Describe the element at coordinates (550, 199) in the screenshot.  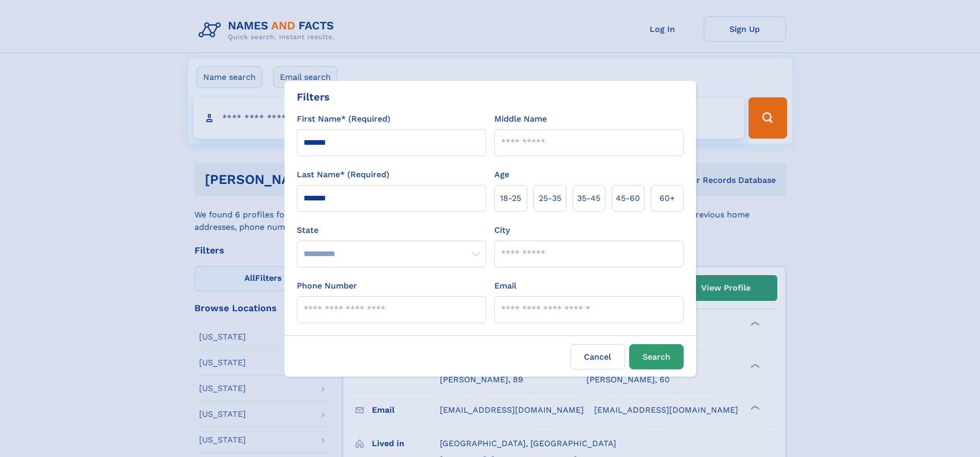
I see `span: 25‑35` at that location.